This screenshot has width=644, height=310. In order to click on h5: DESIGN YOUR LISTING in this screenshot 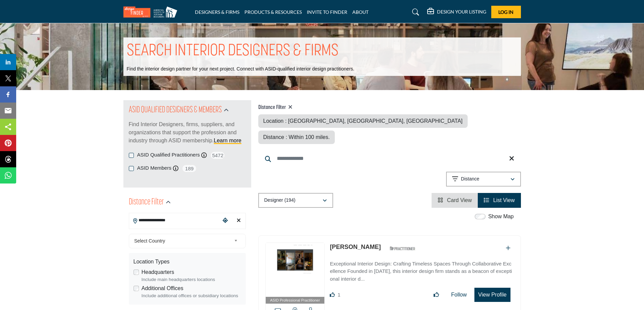, I will do `click(462, 12)`.